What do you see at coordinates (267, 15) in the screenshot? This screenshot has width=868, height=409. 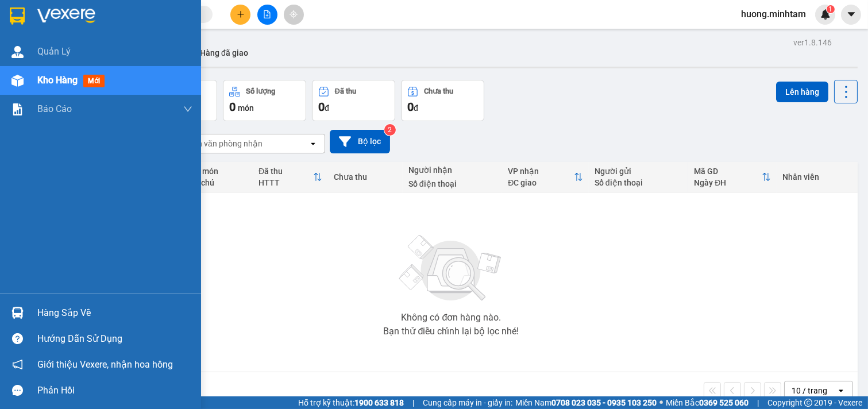 I see `button: file-add` at bounding box center [267, 15].